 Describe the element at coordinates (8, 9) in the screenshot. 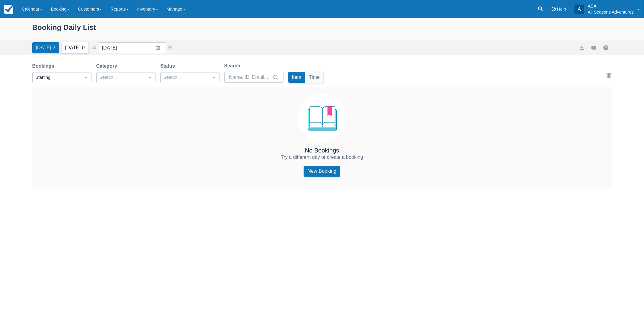

I see `img: checkfront-main-nav-mini-logo.png` at that location.